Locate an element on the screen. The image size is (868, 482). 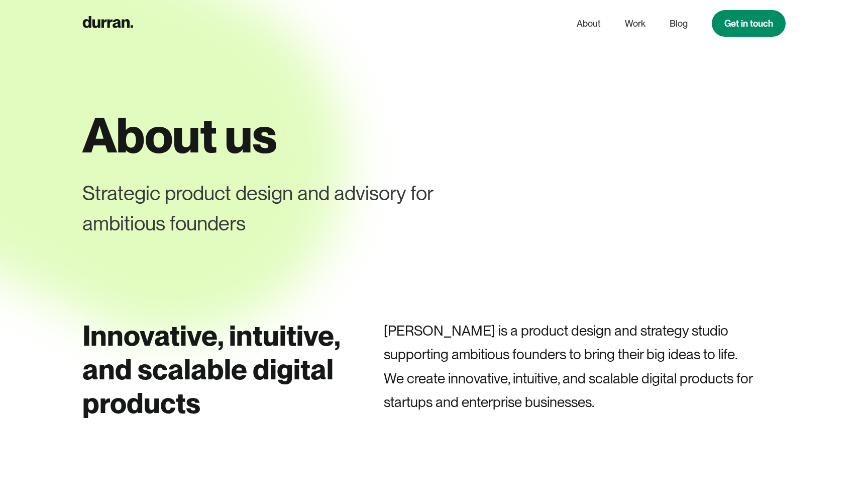
h1: About us is located at coordinates (434, 135).